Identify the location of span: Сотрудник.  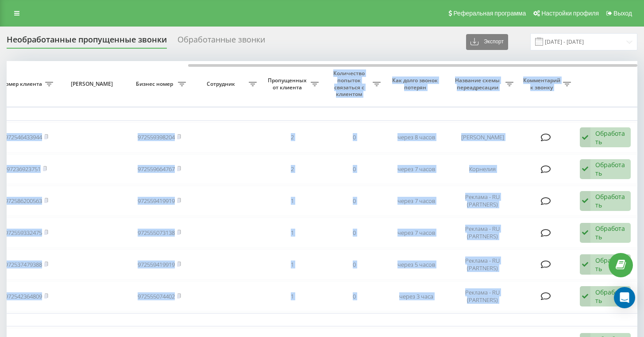
(222, 84).